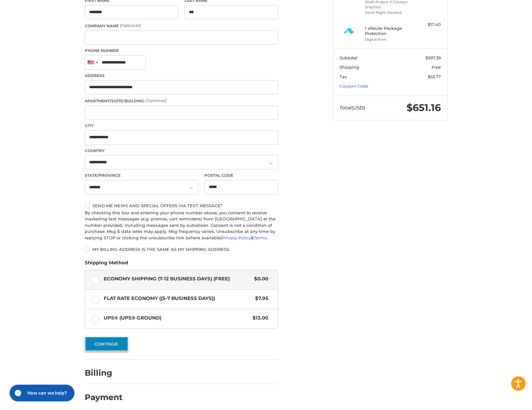  I want to click on label: My billing address is the same as my shipping address., so click(181, 249).